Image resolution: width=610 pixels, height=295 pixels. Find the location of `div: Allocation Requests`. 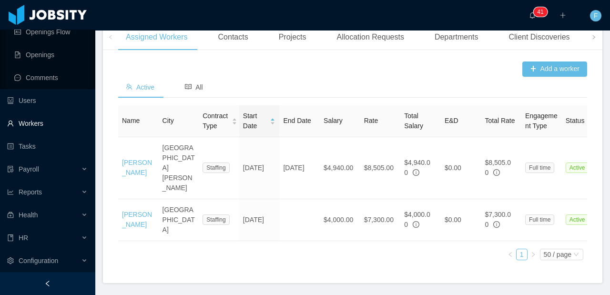

div: Allocation Requests is located at coordinates (370, 37).